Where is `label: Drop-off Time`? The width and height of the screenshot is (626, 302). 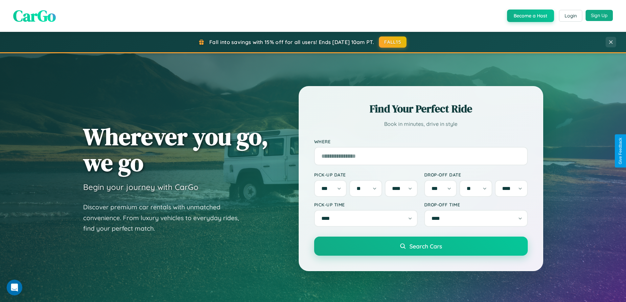 label: Drop-off Time is located at coordinates (476, 204).